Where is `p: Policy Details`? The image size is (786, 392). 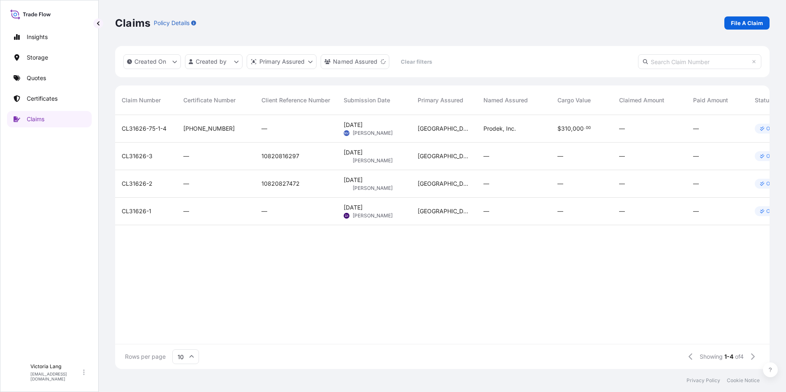 p: Policy Details is located at coordinates (171, 23).